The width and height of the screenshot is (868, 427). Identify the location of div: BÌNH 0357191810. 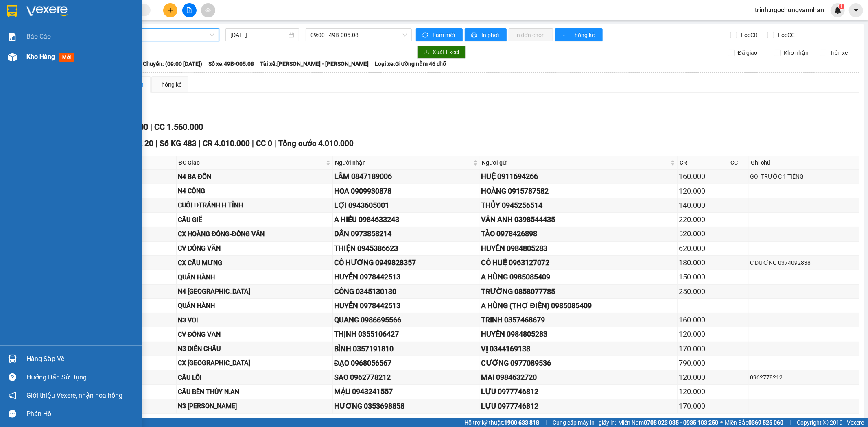
(406, 349).